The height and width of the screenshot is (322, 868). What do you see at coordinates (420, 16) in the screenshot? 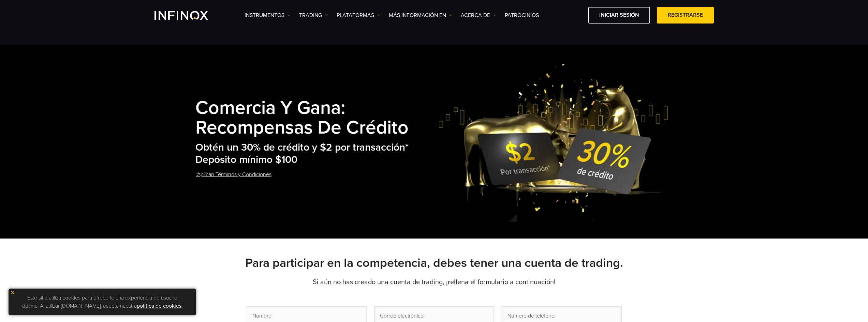
I see `a: Más información en` at bounding box center [420, 16].